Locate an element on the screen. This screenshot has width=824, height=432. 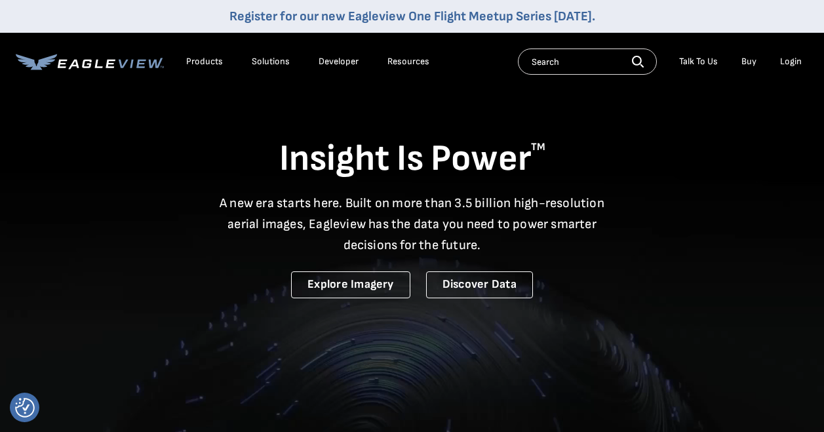
a: Discover Data is located at coordinates (479, 285).